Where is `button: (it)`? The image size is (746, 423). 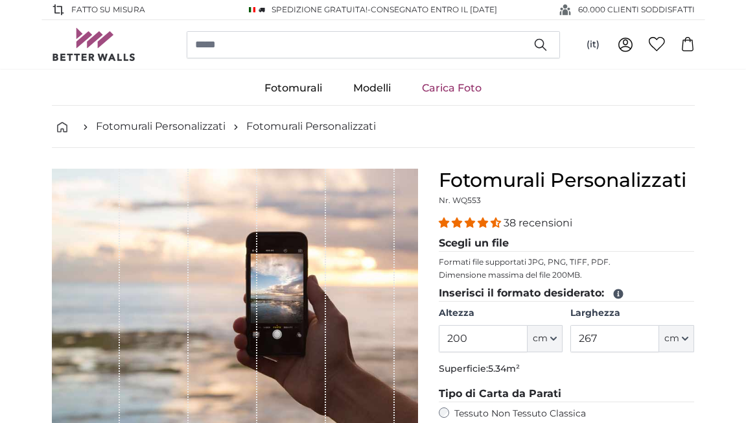
button: (it) is located at coordinates (593, 45).